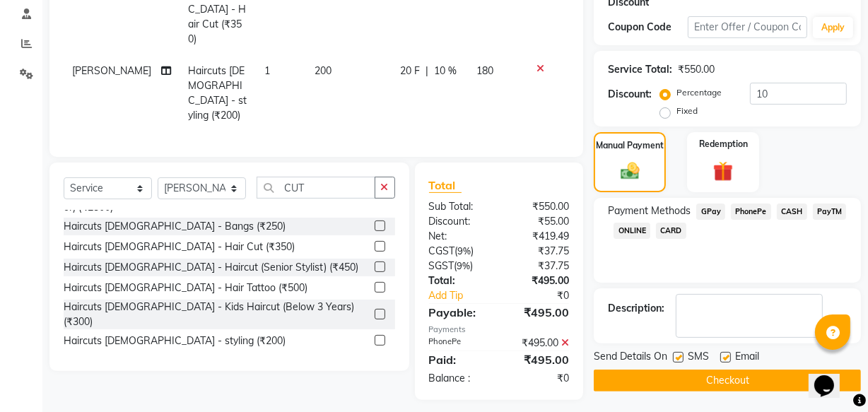 This screenshot has width=868, height=412. What do you see at coordinates (631, 358) in the screenshot?
I see `span: Send Details On` at bounding box center [631, 358].